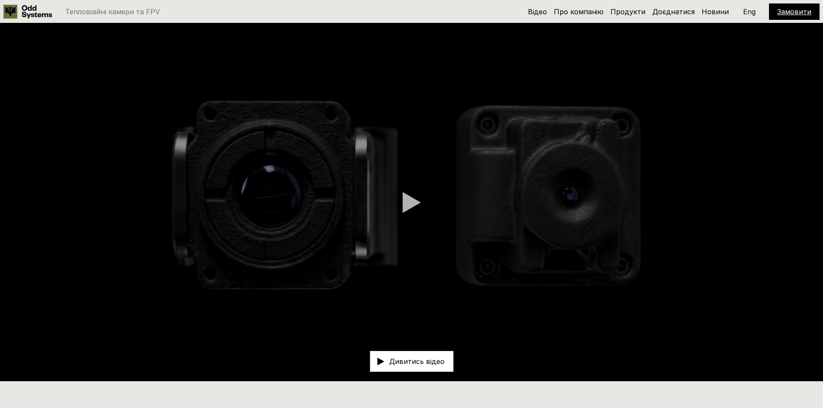 This screenshot has width=823, height=408. I want to click on a: Новини, so click(715, 12).